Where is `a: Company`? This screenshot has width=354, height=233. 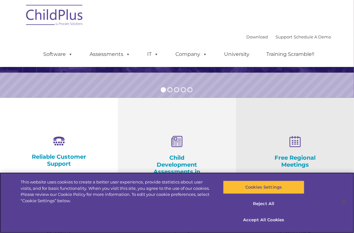 a: Company is located at coordinates (191, 54).